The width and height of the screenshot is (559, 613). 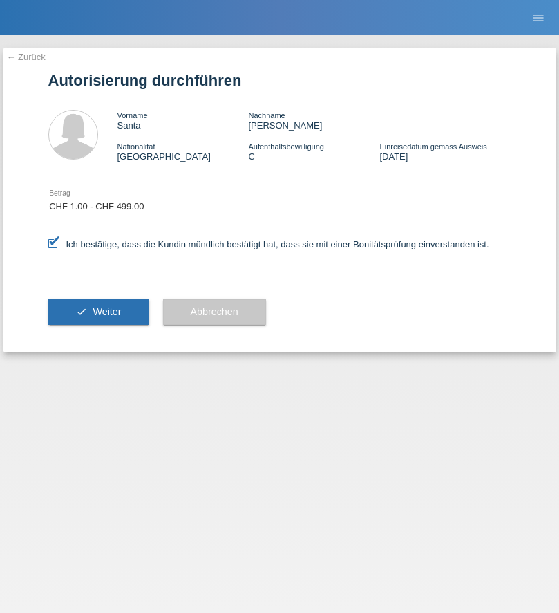 I want to click on label: Ich bestätige, dass die Kundin mündlich bestätigt hat, dass sie mit einer Bonitätsprüfung einvers..., so click(x=269, y=244).